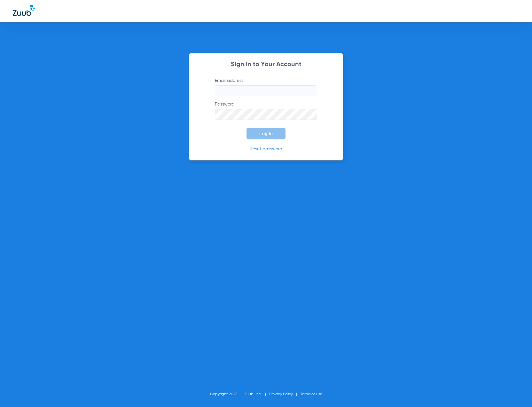 Image resolution: width=532 pixels, height=407 pixels. Describe the element at coordinates (266, 134) in the screenshot. I see `span: Log In` at that location.